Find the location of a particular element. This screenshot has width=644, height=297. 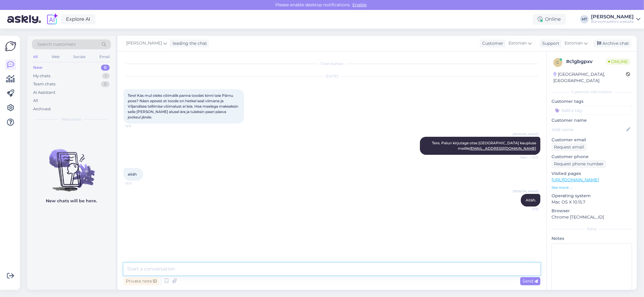

div: Online is located at coordinates (549, 19).